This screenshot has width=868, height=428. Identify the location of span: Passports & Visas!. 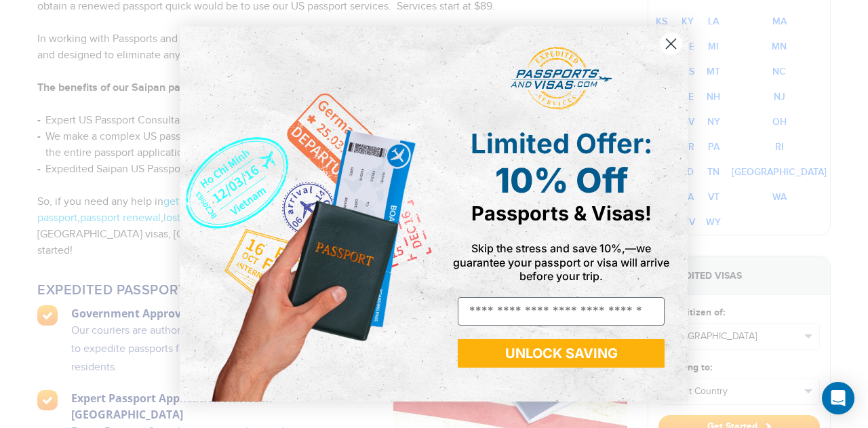
(562, 213).